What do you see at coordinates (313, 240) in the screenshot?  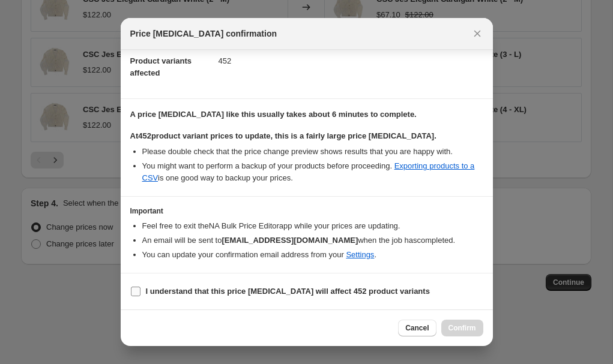 I see `li: An email will be sent to when the job has completed .` at bounding box center [313, 240].